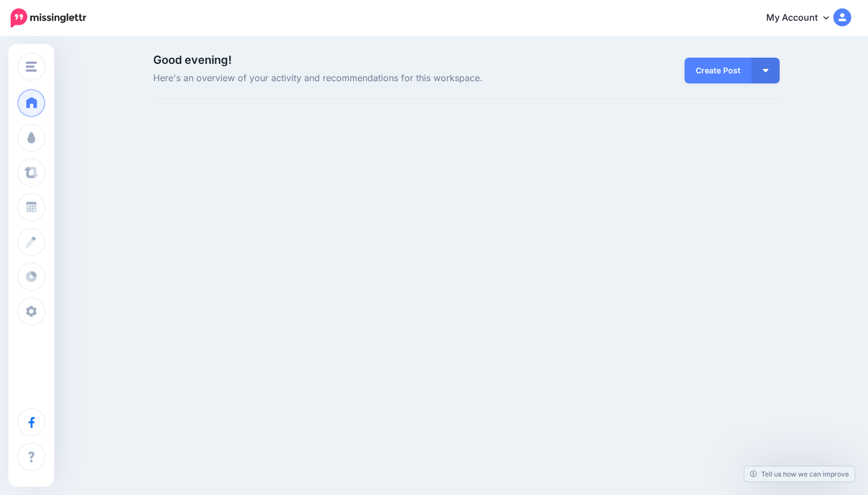 This screenshot has height=495, width=868. What do you see at coordinates (803, 18) in the screenshot?
I see `a: My Account` at bounding box center [803, 18].